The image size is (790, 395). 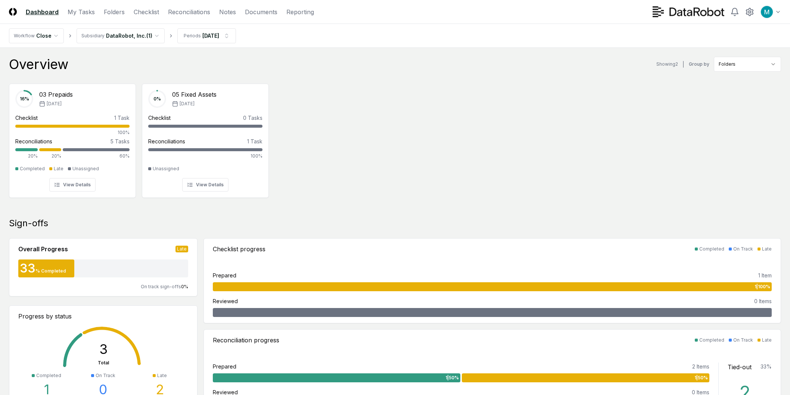 What do you see at coordinates (192, 36) in the screenshot?
I see `div: Periods` at bounding box center [192, 36].